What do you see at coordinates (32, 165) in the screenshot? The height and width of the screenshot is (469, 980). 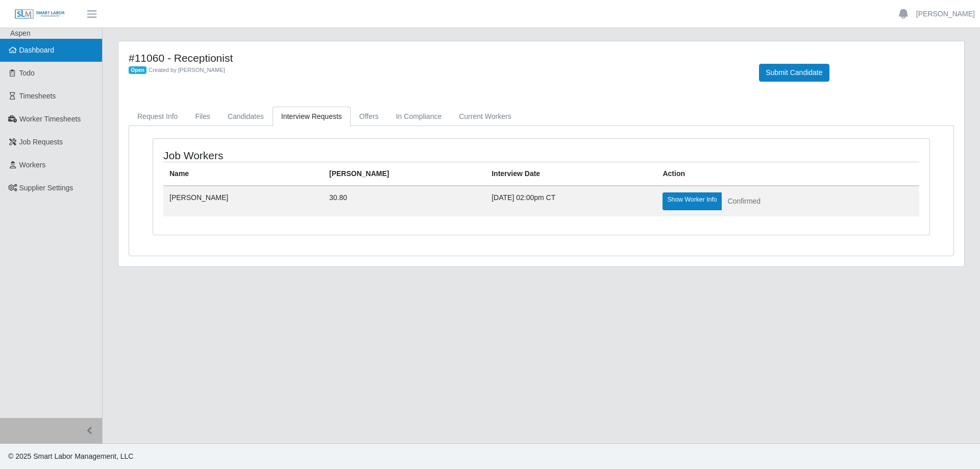 I see `span: Workers` at bounding box center [32, 165].